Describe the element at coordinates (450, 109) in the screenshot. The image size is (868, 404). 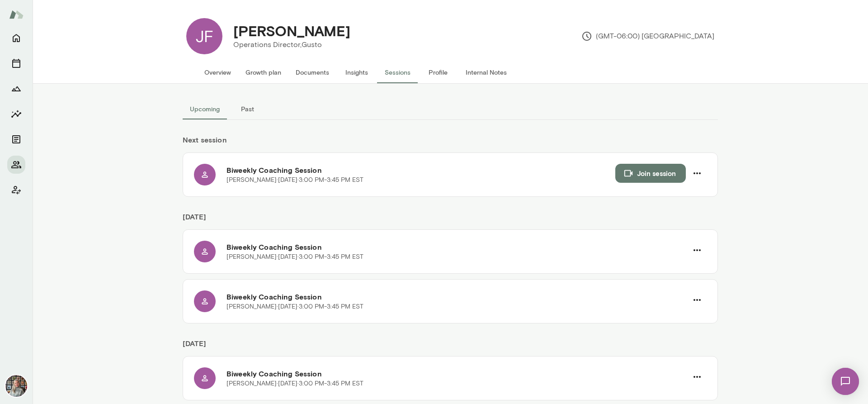
I see `div: basic tabs example` at that location.